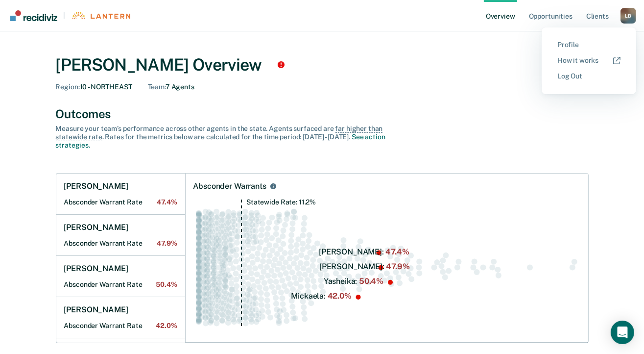 This screenshot has height=354, width=644. Describe the element at coordinates (589, 44) in the screenshot. I see `a: Profile` at that location.